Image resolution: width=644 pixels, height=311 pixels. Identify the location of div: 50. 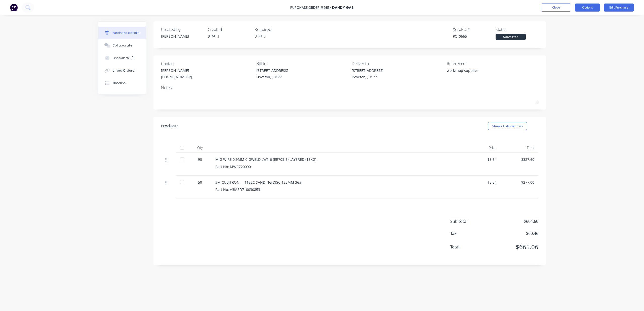
(200, 182).